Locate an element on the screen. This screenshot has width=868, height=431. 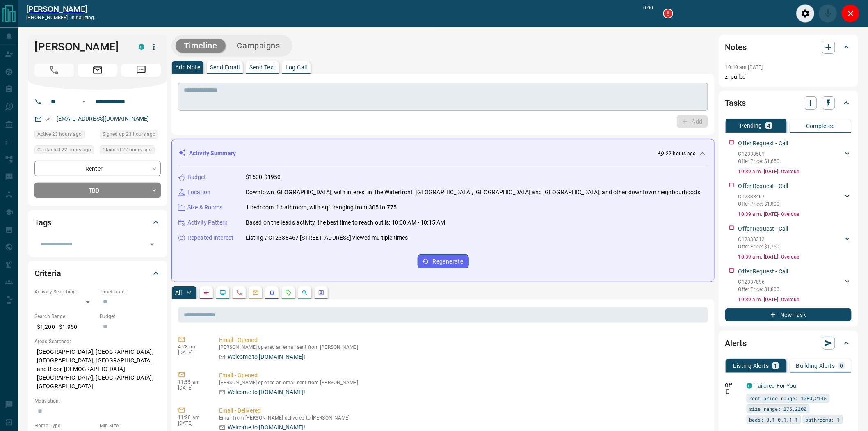
svg: Emails is located at coordinates (255, 292).